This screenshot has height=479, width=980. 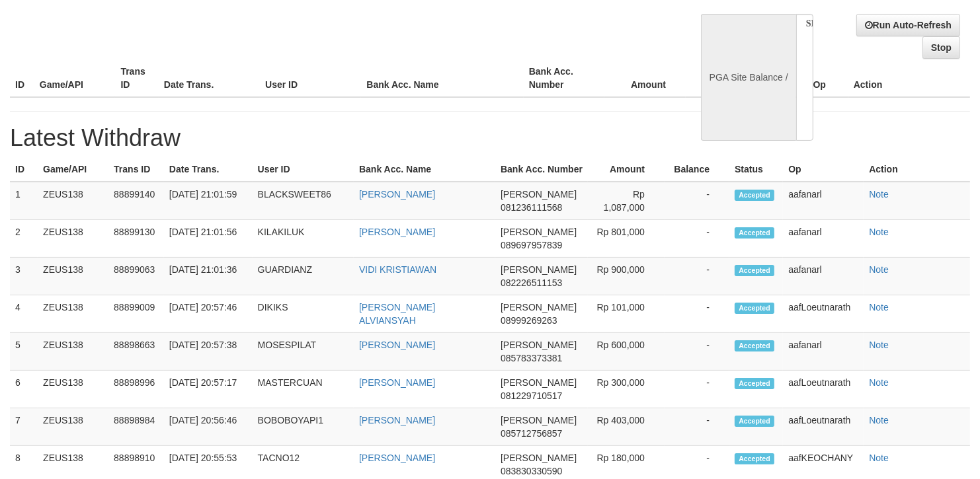 What do you see at coordinates (397, 270) in the screenshot?
I see `a: VIDI KRISTIAWAN` at bounding box center [397, 270].